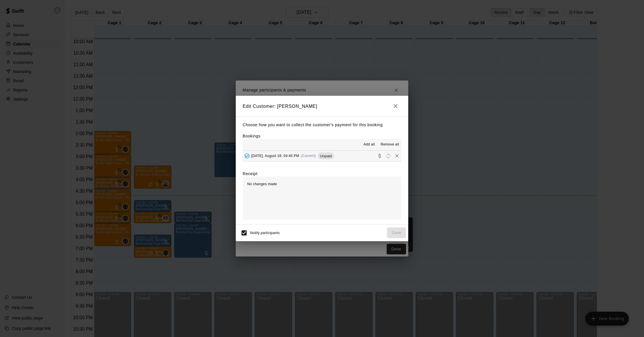 The height and width of the screenshot is (337, 644). What do you see at coordinates (380, 156) in the screenshot?
I see `span: Collect payment` at bounding box center [380, 156].